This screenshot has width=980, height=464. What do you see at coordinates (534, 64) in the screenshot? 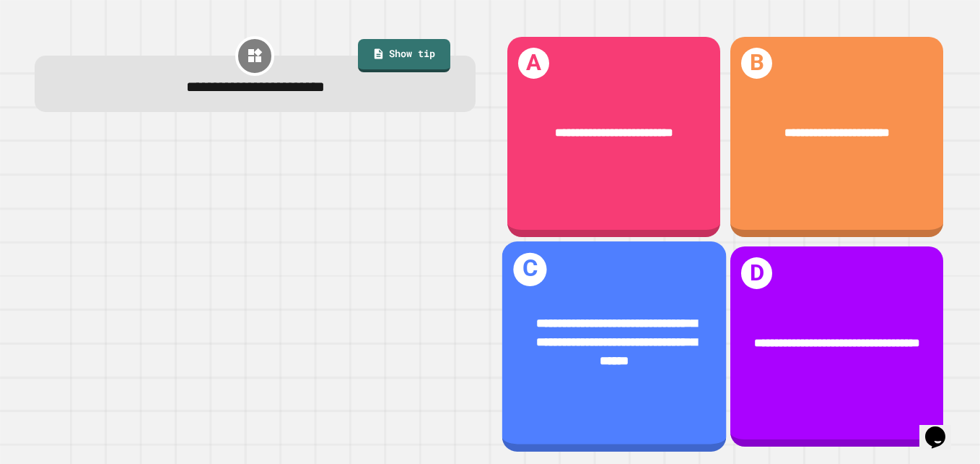
I see `h1: A` at bounding box center [534, 64].